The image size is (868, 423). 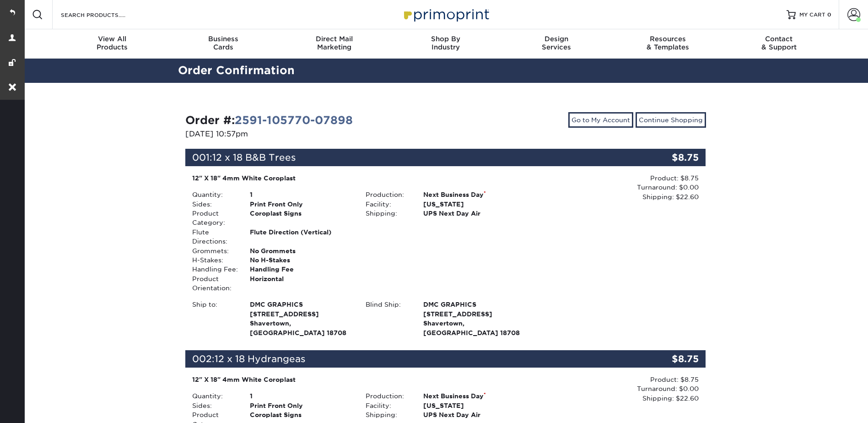 What do you see at coordinates (223, 44) in the screenshot?
I see `a: BusinessCards` at bounding box center [223, 44].